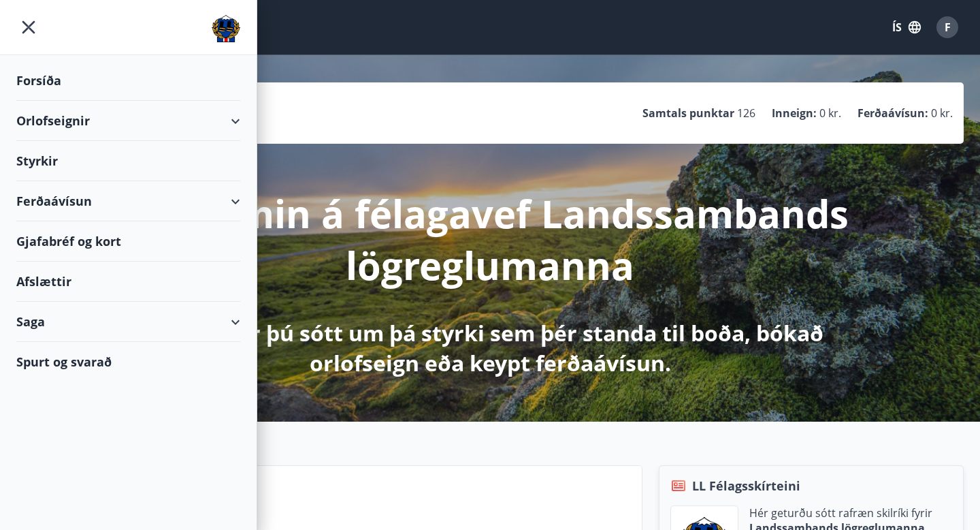 Image resolution: width=980 pixels, height=530 pixels. I want to click on button: menu, so click(29, 27).